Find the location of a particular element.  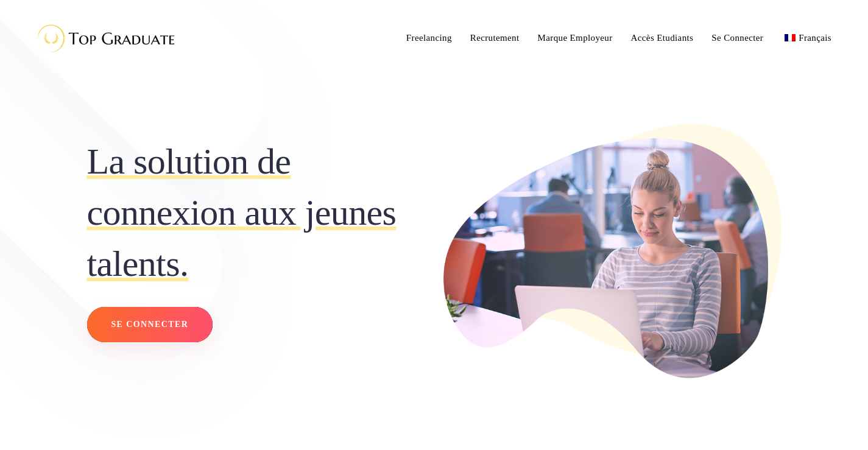

span: Se Connecter is located at coordinates (738, 38).